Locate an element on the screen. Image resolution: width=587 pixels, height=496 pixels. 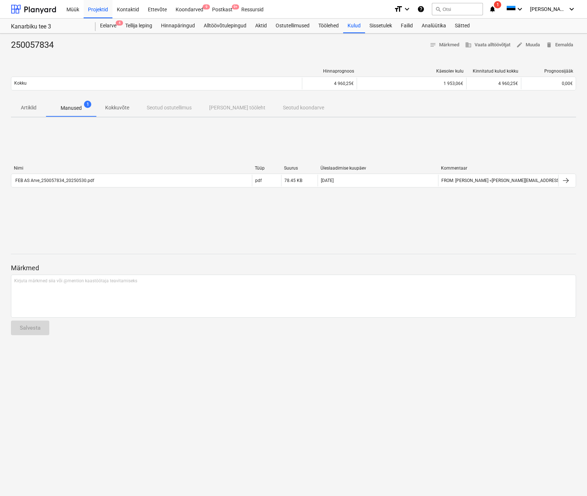
p: Artiklid is located at coordinates (28, 108).